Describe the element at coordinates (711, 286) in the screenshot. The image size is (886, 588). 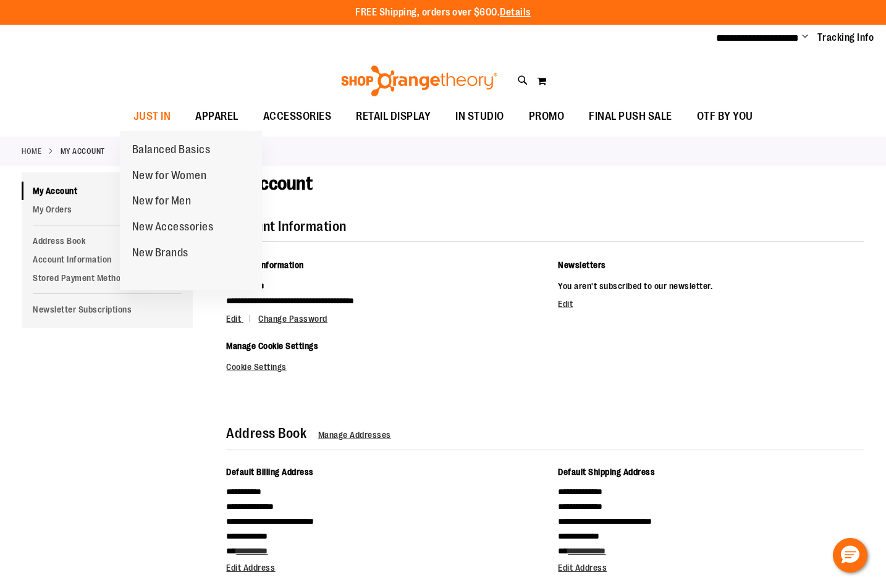
I see `p: You aren't subscribed to our newsletter.` at that location.